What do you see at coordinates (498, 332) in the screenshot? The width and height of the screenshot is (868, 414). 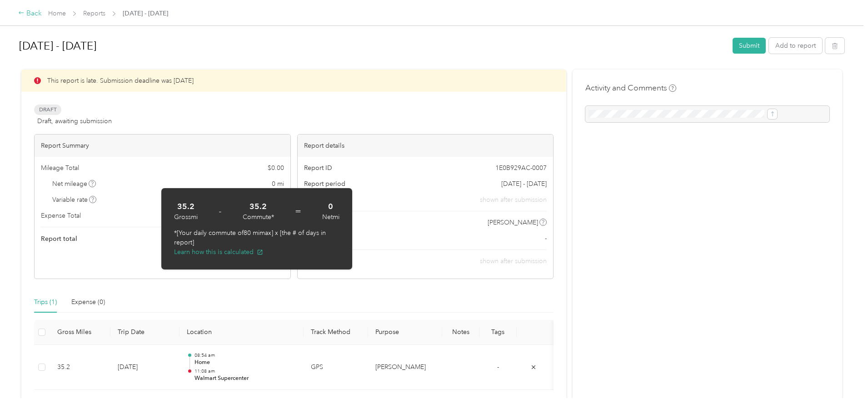 I see `th: Tags` at bounding box center [498, 332].